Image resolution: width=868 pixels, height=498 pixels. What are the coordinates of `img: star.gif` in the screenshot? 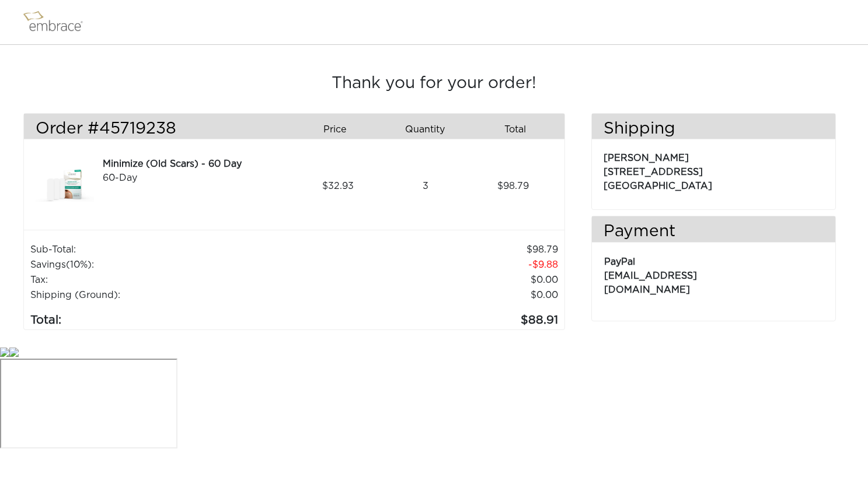 It's located at (14, 352).